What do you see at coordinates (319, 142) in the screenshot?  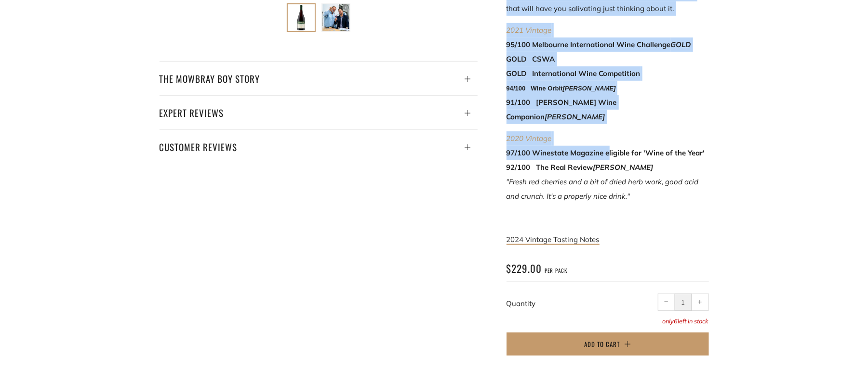 I see `a: Customer Reviews` at bounding box center [319, 142].